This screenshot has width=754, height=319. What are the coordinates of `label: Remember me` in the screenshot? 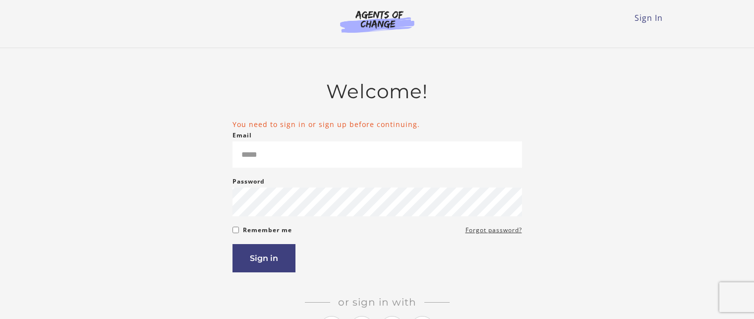 It's located at (267, 230).